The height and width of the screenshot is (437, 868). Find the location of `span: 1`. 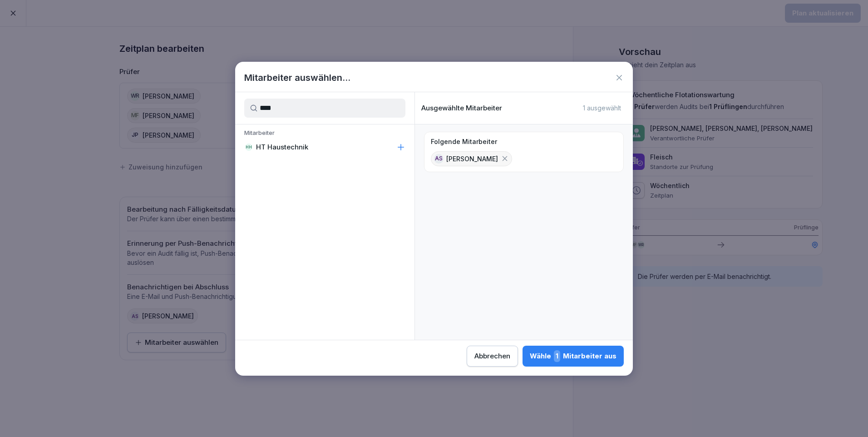

span: 1 is located at coordinates (557, 356).